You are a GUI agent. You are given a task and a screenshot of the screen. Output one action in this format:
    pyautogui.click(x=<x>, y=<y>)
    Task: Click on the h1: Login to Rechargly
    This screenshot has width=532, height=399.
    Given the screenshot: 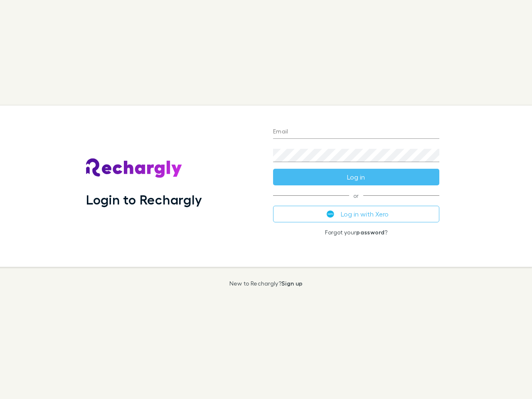 What is the action you would take?
    pyautogui.click(x=144, y=200)
    